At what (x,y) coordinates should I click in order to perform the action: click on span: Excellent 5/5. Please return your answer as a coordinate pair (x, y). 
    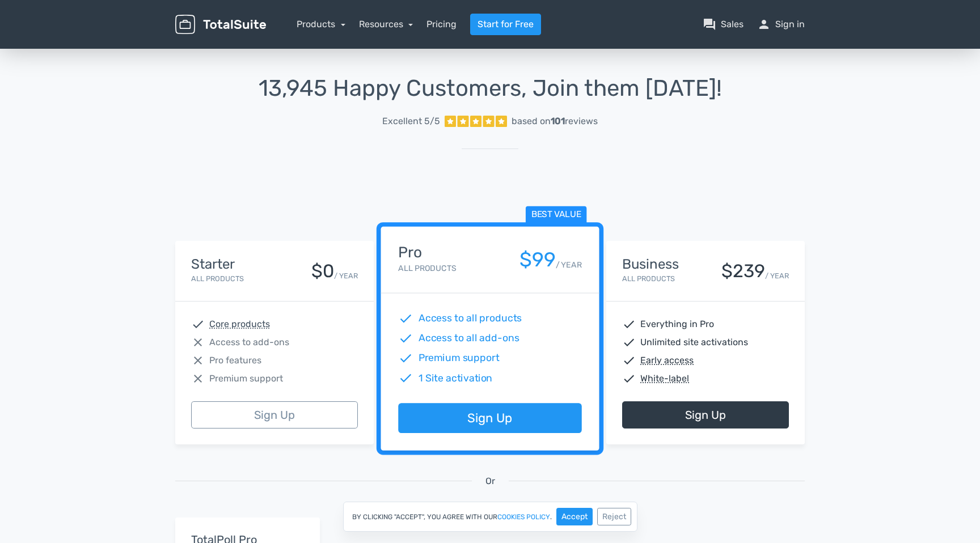
    Looking at the image, I should click on (411, 121).